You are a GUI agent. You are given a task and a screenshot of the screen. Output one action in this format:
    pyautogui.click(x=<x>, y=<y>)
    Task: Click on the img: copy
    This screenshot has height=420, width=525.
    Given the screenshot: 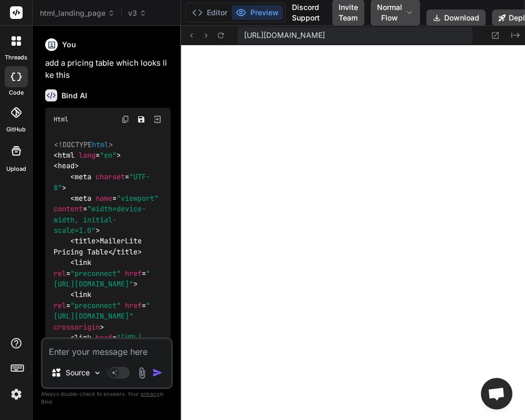 What is the action you would take?
    pyautogui.click(x=125, y=119)
    